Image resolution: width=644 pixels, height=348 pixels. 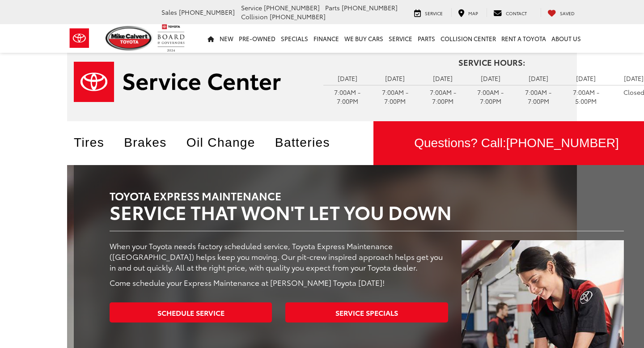 What do you see at coordinates (561, 12) in the screenshot?
I see `a: My Saved Vehicles` at bounding box center [561, 12].